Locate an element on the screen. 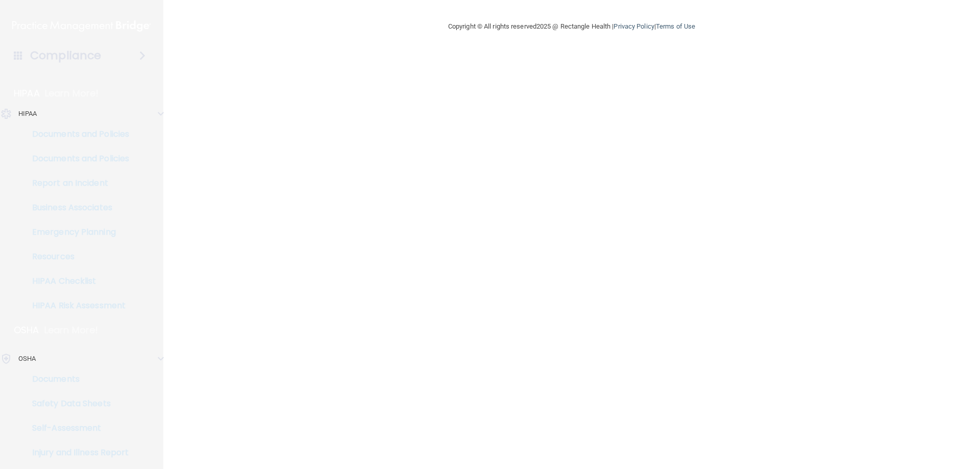 The width and height of the screenshot is (980, 469). div: Copyright © All rights reserved 2025 @ Rectangle Health | | is located at coordinates (572, 27).